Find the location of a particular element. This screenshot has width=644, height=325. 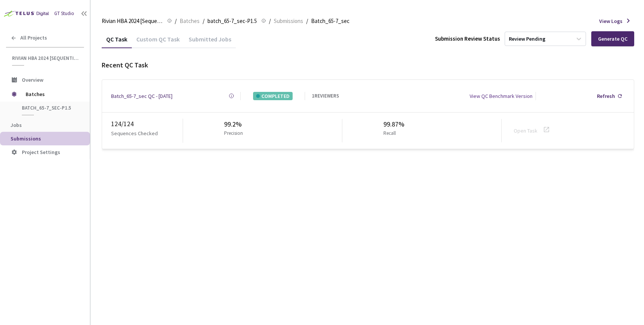

div: 99.87% is located at coordinates (394, 124).